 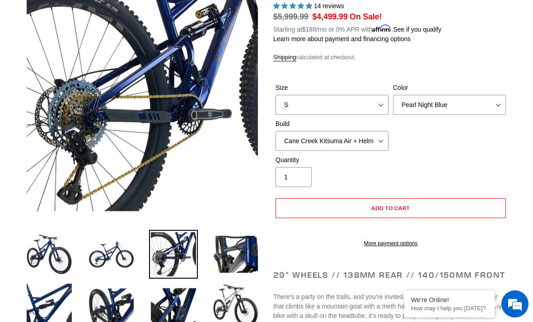 What do you see at coordinates (391, 275) in the screenshot?
I see `h2: 29" Wheels // 138mm Rear // 140/150mm Front` at bounding box center [391, 275].